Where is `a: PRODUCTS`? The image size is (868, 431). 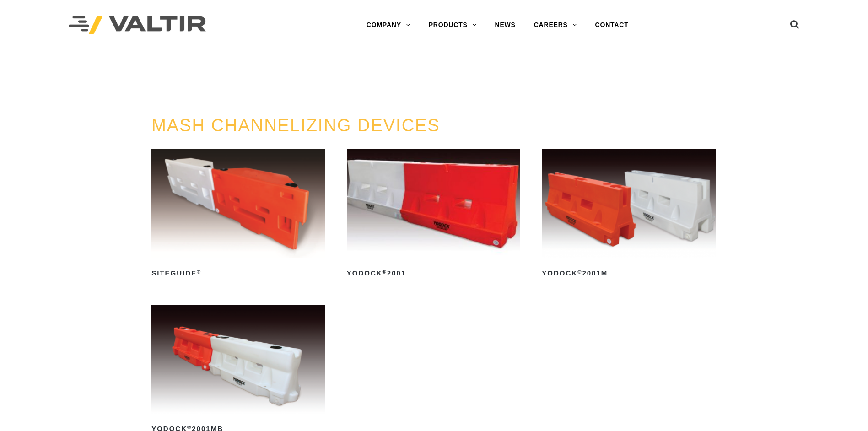
a: PRODUCTS is located at coordinates (453, 25).